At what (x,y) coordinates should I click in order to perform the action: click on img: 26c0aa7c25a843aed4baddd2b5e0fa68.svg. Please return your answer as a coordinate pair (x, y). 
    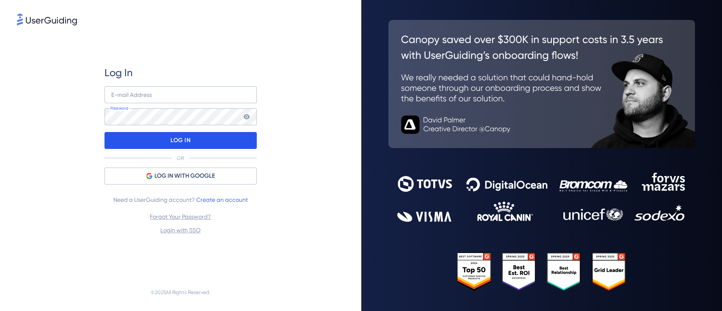
    Looking at the image, I should click on (542, 84).